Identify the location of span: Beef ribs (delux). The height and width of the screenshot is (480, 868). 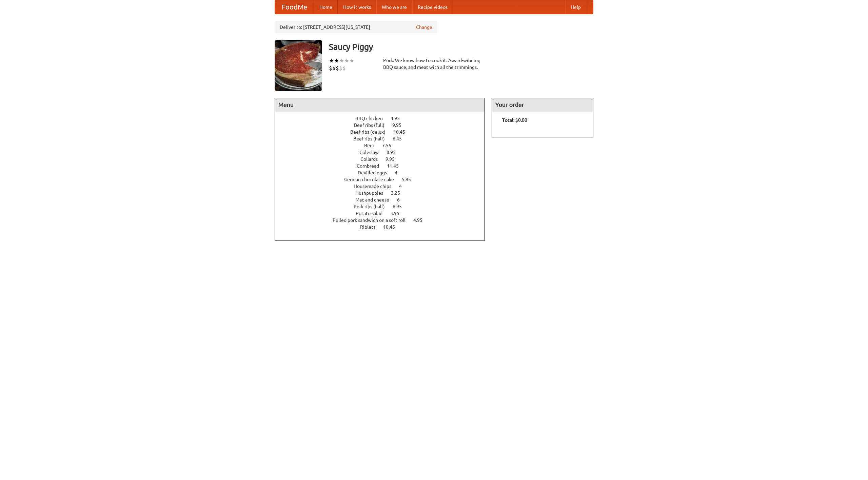
(371, 132).